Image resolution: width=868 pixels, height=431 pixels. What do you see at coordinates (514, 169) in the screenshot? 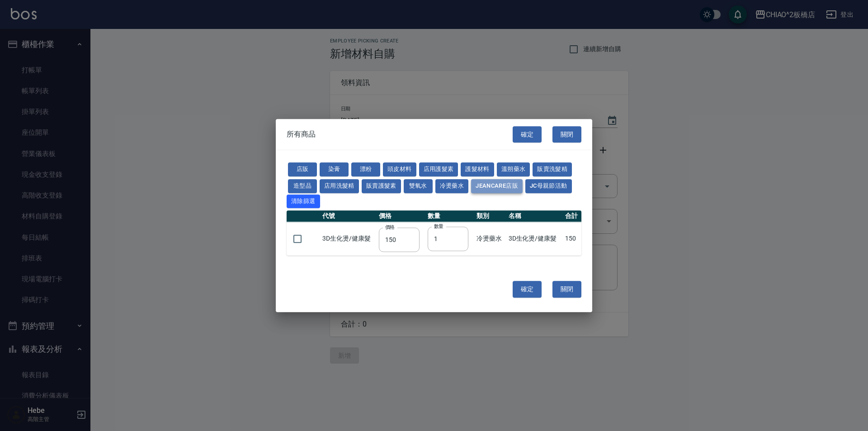
I see `button: 溫朔藥水` at bounding box center [514, 169].